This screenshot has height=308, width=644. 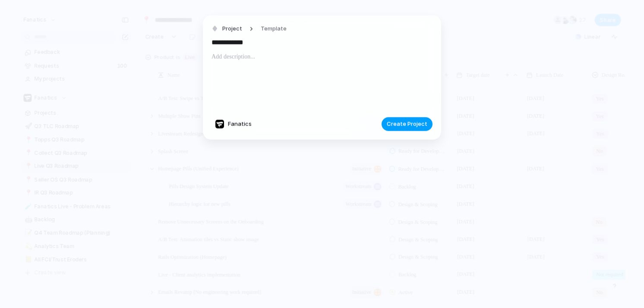 I want to click on span: Fanatics, so click(x=239, y=124).